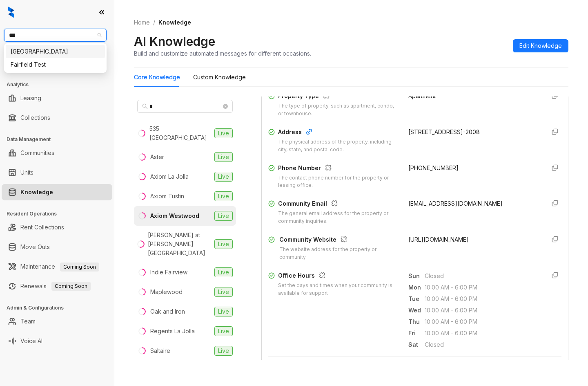 Image resolution: width=588 pixels, height=386 pixels. What do you see at coordinates (57, 192) in the screenshot?
I see `li: Knowledge` at bounding box center [57, 192].